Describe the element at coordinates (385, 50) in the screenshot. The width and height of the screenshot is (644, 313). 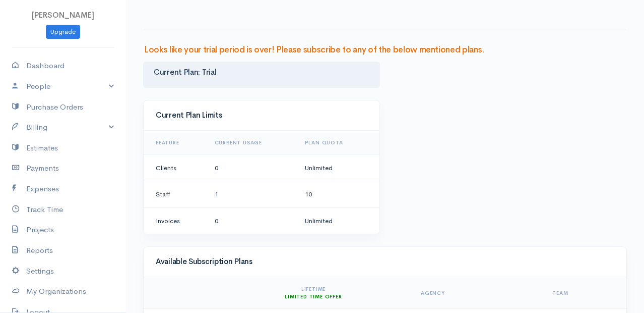
I see `h3: Looks like your trial period is over! Please subscribe to any of the below mentioned plans.` at that location.